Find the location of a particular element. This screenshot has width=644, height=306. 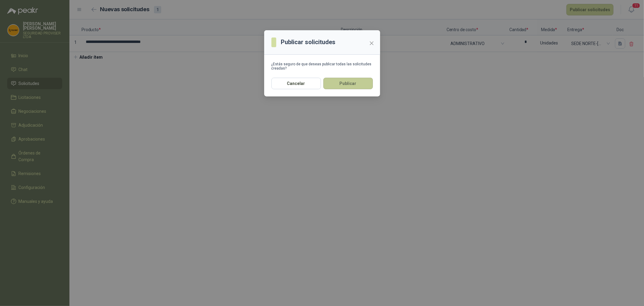

span: close is located at coordinates (372, 43).